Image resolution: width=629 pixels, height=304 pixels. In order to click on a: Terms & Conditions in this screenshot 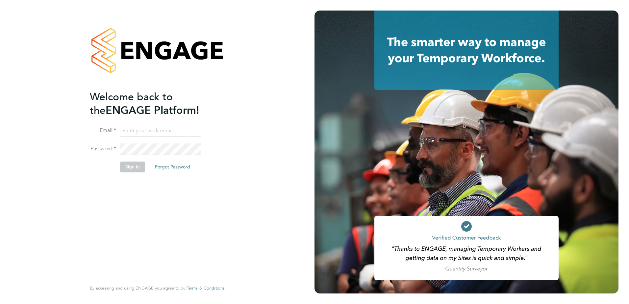, I will do `click(206, 288)`.